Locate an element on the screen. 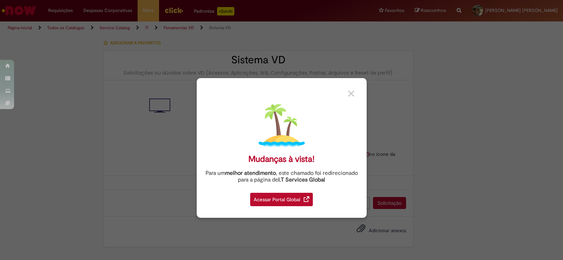  img: close_button_grey.png is located at coordinates (351, 94).